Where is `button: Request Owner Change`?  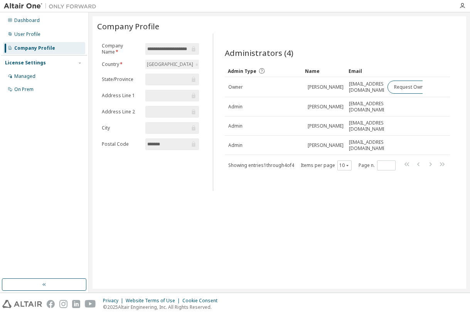
button: Request Owner Change is located at coordinates (420, 87).